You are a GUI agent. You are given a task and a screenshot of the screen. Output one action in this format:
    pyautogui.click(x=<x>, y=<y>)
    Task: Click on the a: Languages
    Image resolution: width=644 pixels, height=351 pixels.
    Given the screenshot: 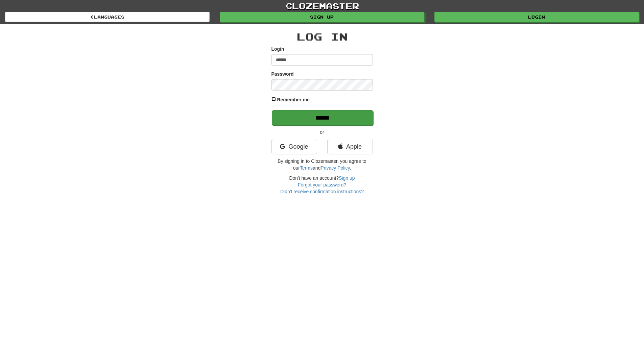 What is the action you would take?
    pyautogui.click(x=107, y=17)
    